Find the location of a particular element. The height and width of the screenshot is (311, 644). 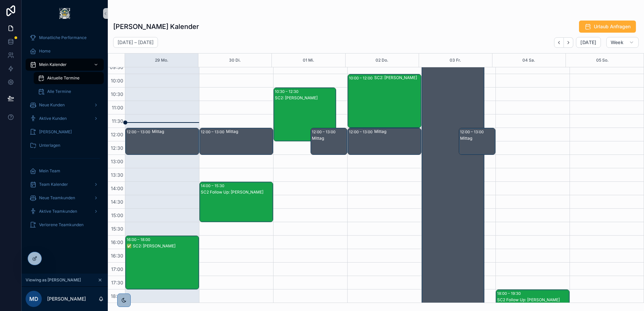

div: 30 Di. is located at coordinates (235, 61).